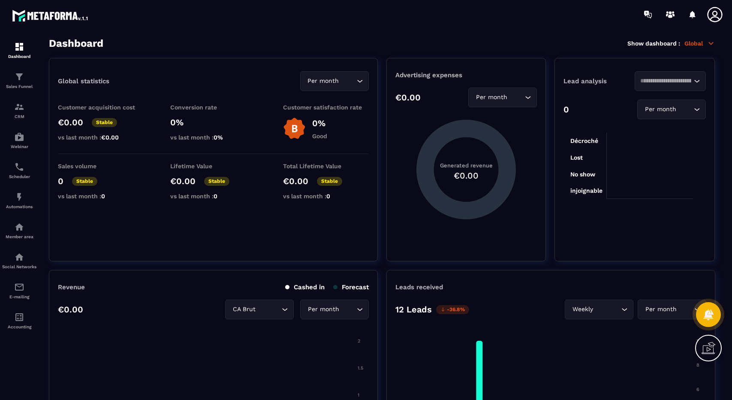  Describe the element at coordinates (244, 309) in the screenshot. I see `span: CA Brut` at that location.